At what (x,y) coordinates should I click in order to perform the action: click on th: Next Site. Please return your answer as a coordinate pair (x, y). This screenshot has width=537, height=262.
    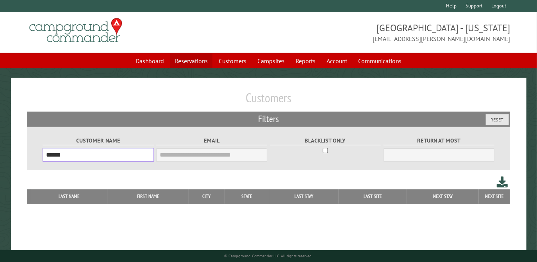
    Looking at the image, I should click on (494, 196).